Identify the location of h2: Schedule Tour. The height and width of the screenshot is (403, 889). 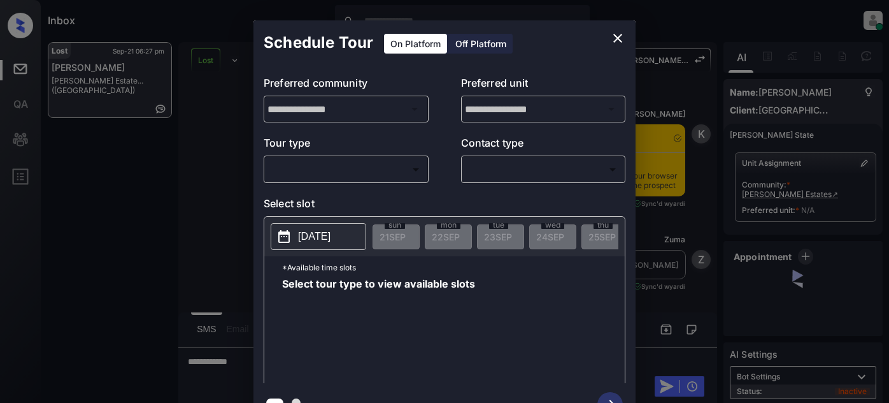
(319, 43).